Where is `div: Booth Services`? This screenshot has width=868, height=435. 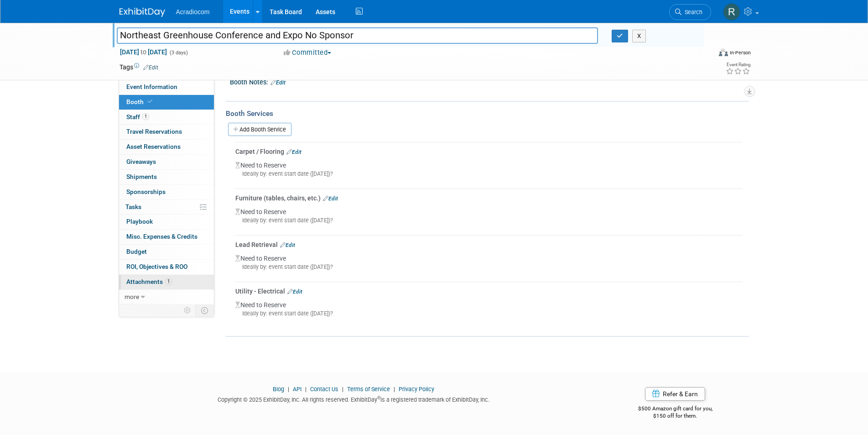 div: Booth Services is located at coordinates (487, 113).